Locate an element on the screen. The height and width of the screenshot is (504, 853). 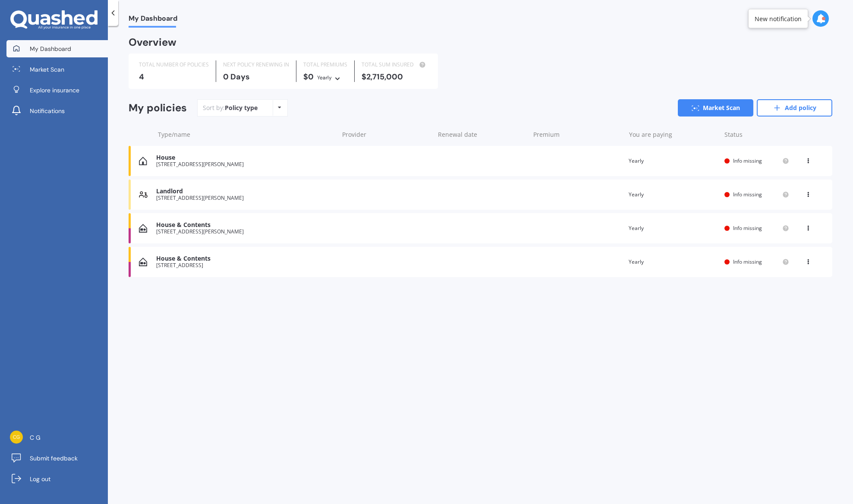
span: Explore insurance is located at coordinates (54, 90).